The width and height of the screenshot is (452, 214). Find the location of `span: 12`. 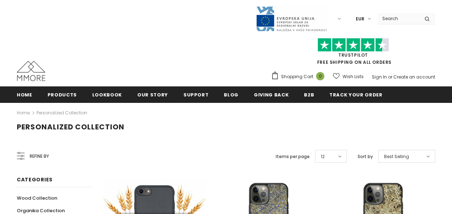

span: 12 is located at coordinates (323, 156).